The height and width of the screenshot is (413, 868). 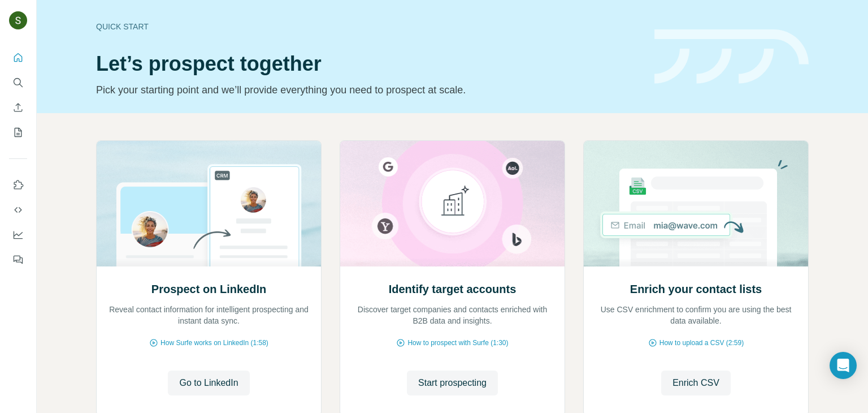 What do you see at coordinates (452, 315) in the screenshot?
I see `p: Discover target companies and contacts enriched with B2B data and insights.` at bounding box center [452, 315].